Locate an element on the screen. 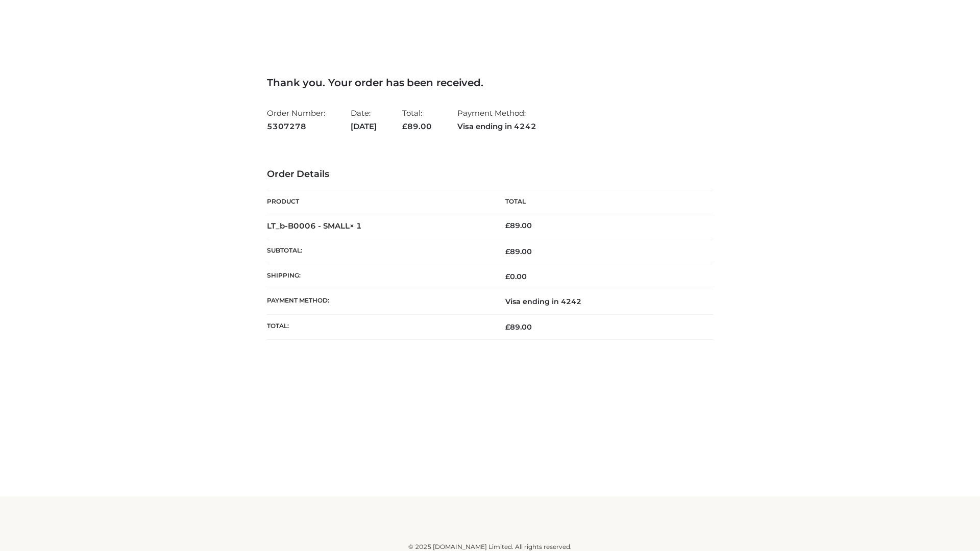 This screenshot has width=980, height=551. th: Payment method: is located at coordinates (379, 301).